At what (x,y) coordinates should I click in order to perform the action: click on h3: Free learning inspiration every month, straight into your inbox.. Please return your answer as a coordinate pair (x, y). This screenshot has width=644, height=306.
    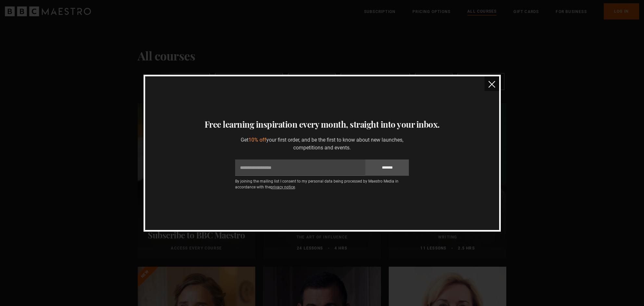
    Looking at the image, I should click on (322, 124).